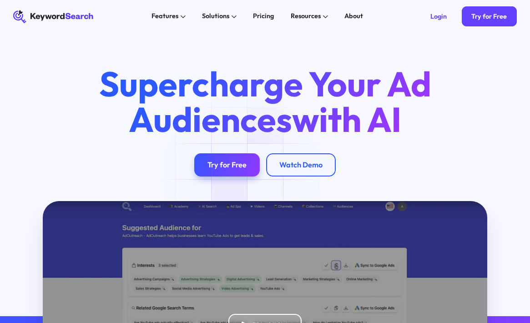 Image resolution: width=530 pixels, height=323 pixels. Describe the element at coordinates (265, 102) in the screenshot. I see `h1: Supercharge Your Ad Audiences` at that location.